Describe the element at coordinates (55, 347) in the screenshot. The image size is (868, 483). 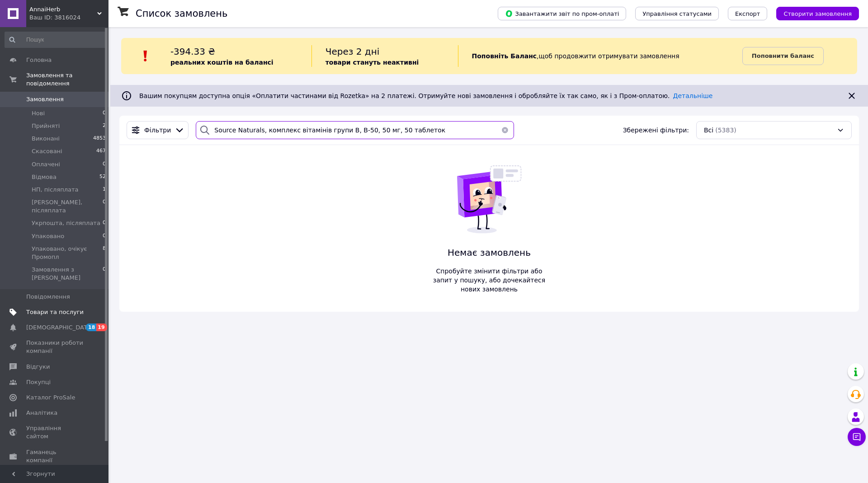
I see `span: Показники роботи компанії` at that location.